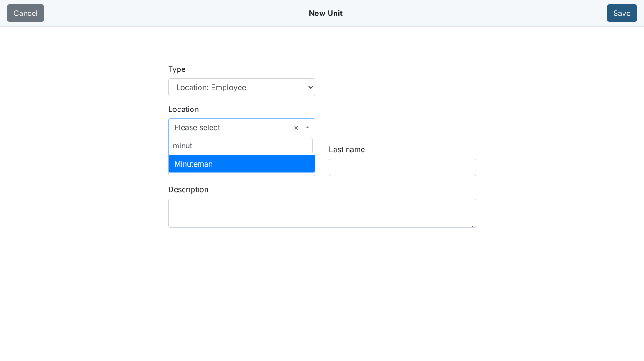  I want to click on a: Cancel, so click(25, 13).